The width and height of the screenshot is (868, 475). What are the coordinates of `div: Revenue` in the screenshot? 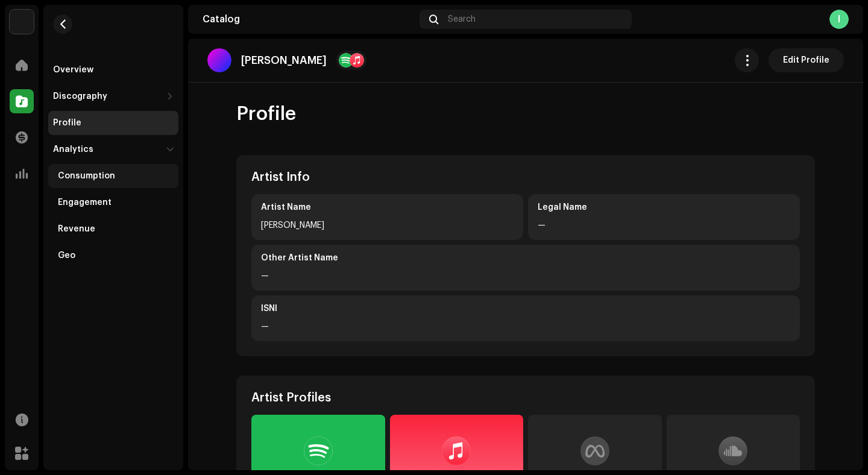 It's located at (76, 229).